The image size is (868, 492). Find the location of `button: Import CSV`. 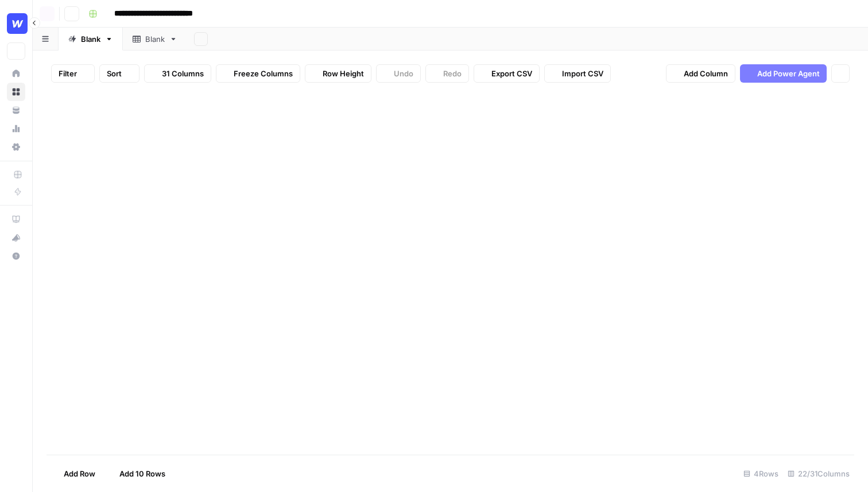

button: Import CSV is located at coordinates (578, 73).